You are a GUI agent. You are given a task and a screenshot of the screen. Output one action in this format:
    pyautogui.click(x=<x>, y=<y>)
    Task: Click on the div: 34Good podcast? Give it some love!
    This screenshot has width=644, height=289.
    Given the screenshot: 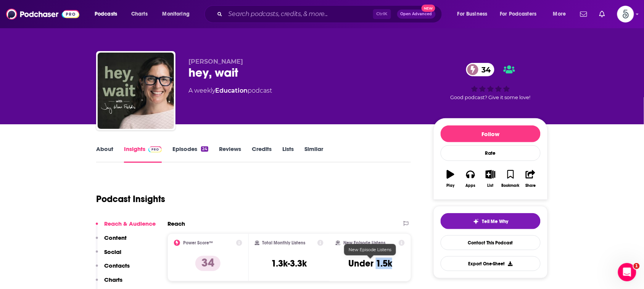 What is the action you would take?
    pyautogui.click(x=490, y=81)
    